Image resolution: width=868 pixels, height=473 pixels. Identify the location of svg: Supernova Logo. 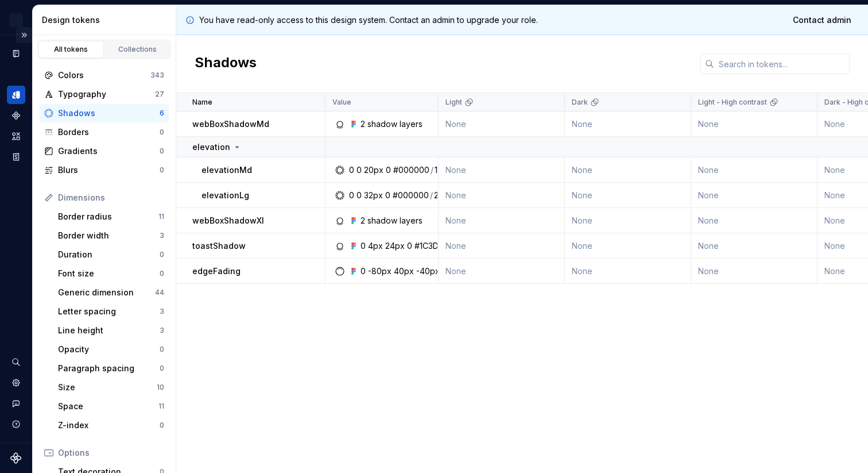
(16, 458).